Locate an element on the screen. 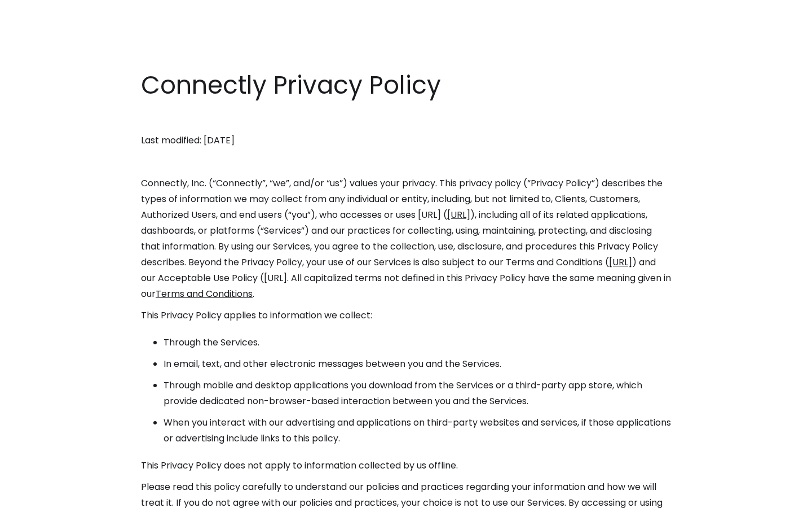 This screenshot has width=812, height=508. a: Terms and Conditions is located at coordinates (204, 294).